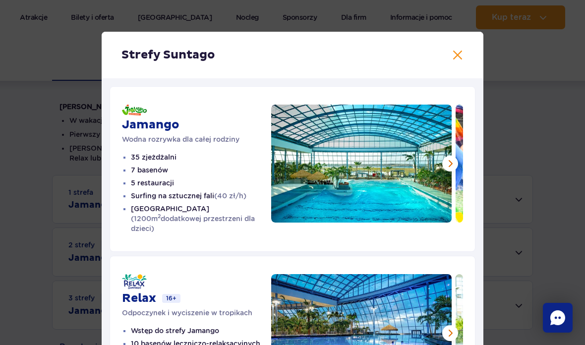 This screenshot has height=345, width=585. What do you see at coordinates (171, 298) in the screenshot?
I see `span: 16+` at bounding box center [171, 298].